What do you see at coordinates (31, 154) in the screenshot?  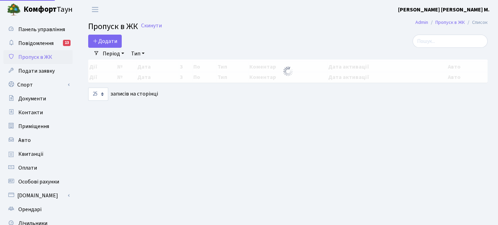 I see `span: Квитанції` at bounding box center [31, 154].